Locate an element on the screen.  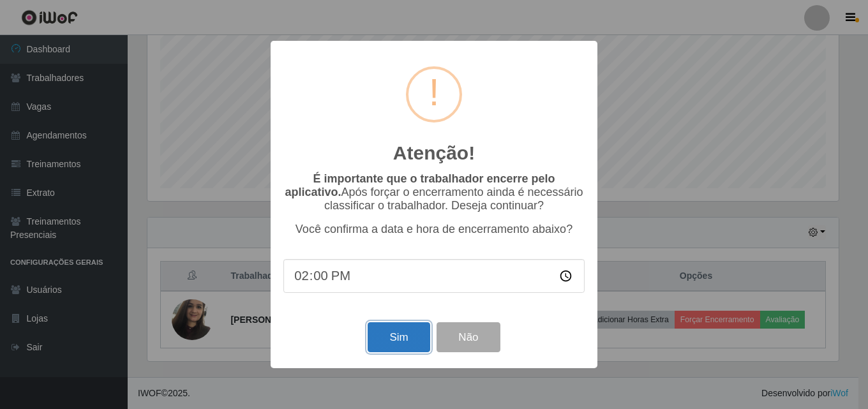
p: Após forçar o encerramento ainda é necessário classificar o trabalhador. Deseja continuar? is located at coordinates (434, 192).